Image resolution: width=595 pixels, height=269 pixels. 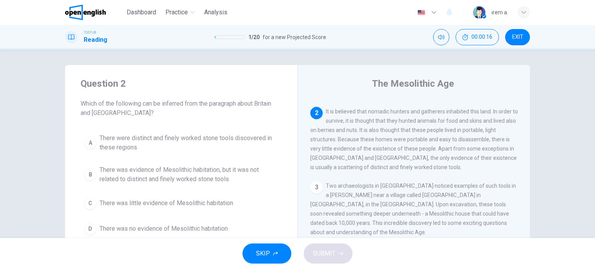 I want to click on div: 3, so click(x=316, y=187).